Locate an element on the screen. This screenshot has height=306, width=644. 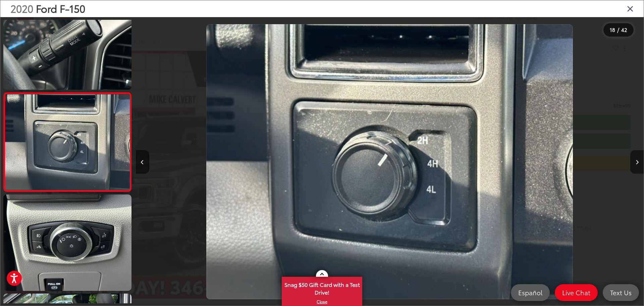
span: 2020 is located at coordinates (22, 8).